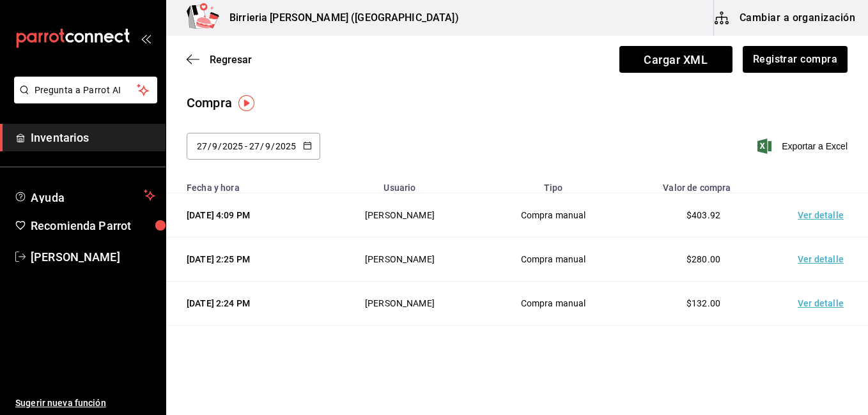  I want to click on th: Tipo, so click(553, 184).